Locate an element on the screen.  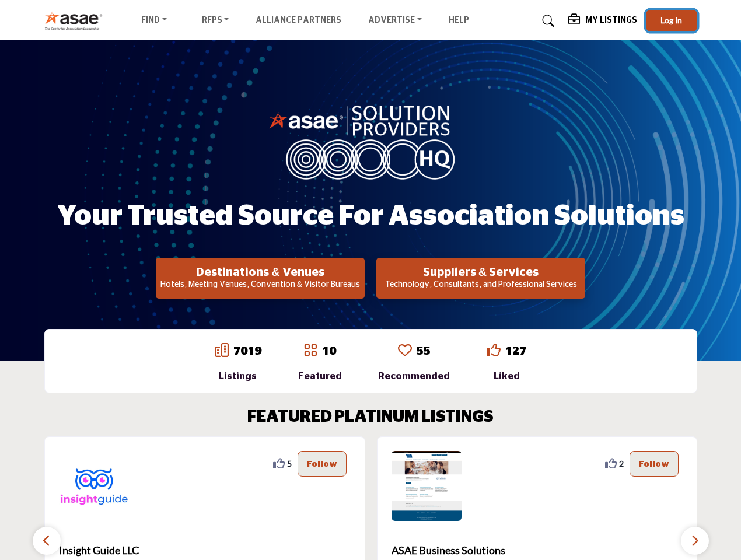
button: Log In is located at coordinates (672, 20).